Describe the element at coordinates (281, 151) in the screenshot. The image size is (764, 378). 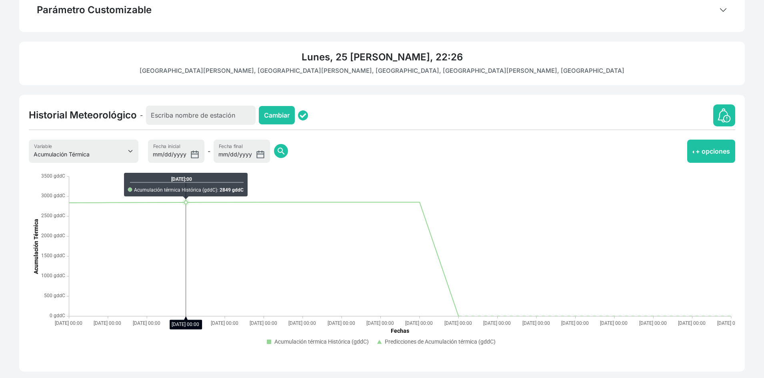
I see `span: search` at that location.